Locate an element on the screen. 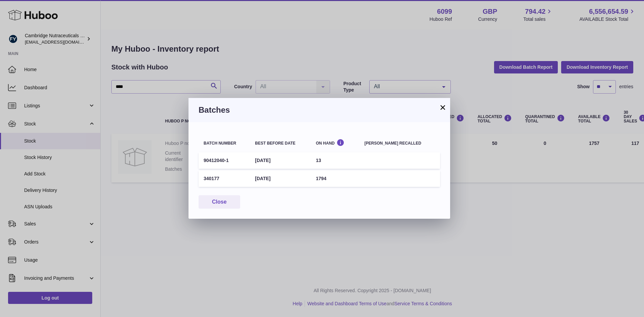  td: 13 is located at coordinates (335, 160).